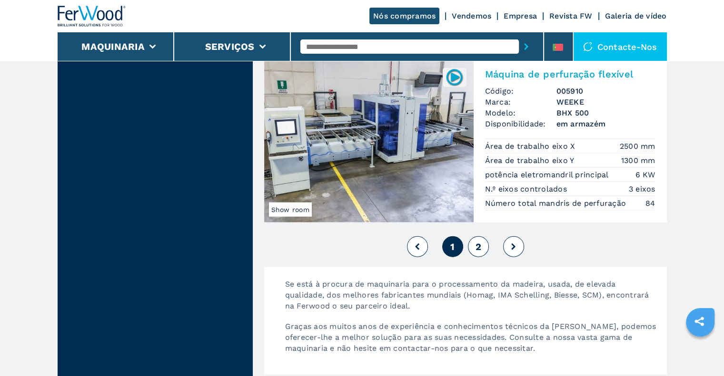 The width and height of the screenshot is (724, 376). What do you see at coordinates (369, 142) in the screenshot?
I see `img: Máquina de perfuração flexível WEEKE BHX 500` at bounding box center [369, 142].